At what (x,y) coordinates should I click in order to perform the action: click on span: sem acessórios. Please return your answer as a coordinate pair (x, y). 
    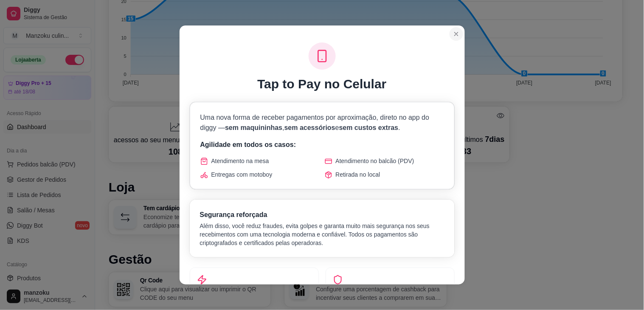
    Looking at the image, I should click on (310, 127).